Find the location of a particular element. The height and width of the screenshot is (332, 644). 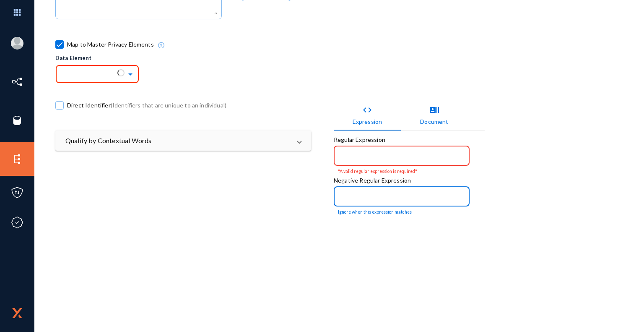

img: icon-elements.svg is located at coordinates (17, 159).